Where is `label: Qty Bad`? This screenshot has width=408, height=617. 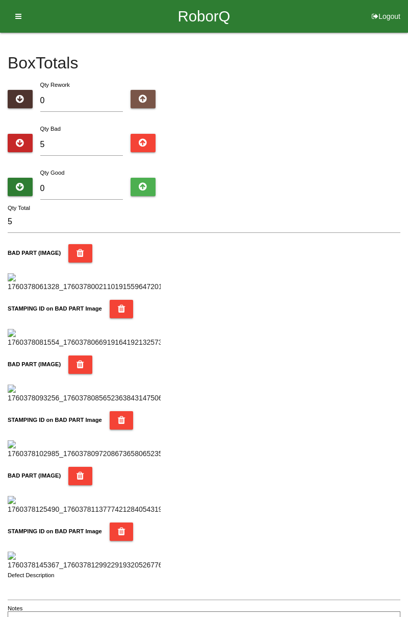
label: Qty Bad is located at coordinates (51, 129).